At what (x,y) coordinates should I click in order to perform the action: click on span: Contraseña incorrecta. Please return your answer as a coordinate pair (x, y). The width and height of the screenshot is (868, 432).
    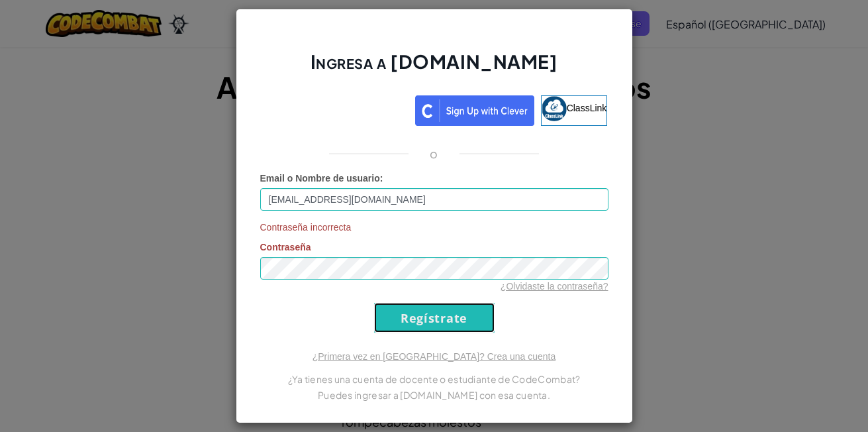
    Looking at the image, I should click on (434, 227).